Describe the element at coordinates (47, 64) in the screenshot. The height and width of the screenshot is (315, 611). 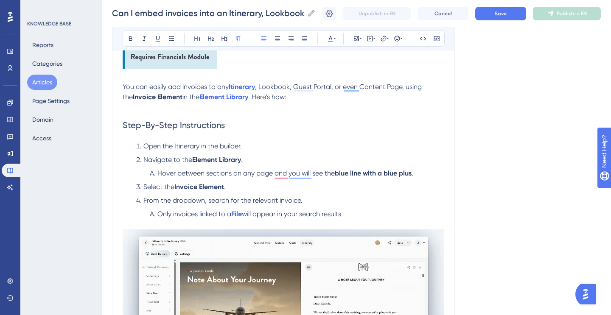
I see `button: Categories` at that location.